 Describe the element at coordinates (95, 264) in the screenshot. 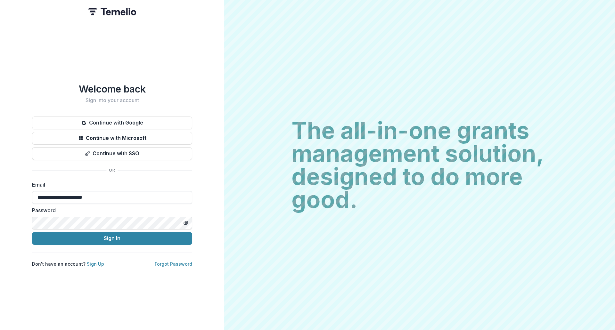

I see `a: Sign Up` at that location.